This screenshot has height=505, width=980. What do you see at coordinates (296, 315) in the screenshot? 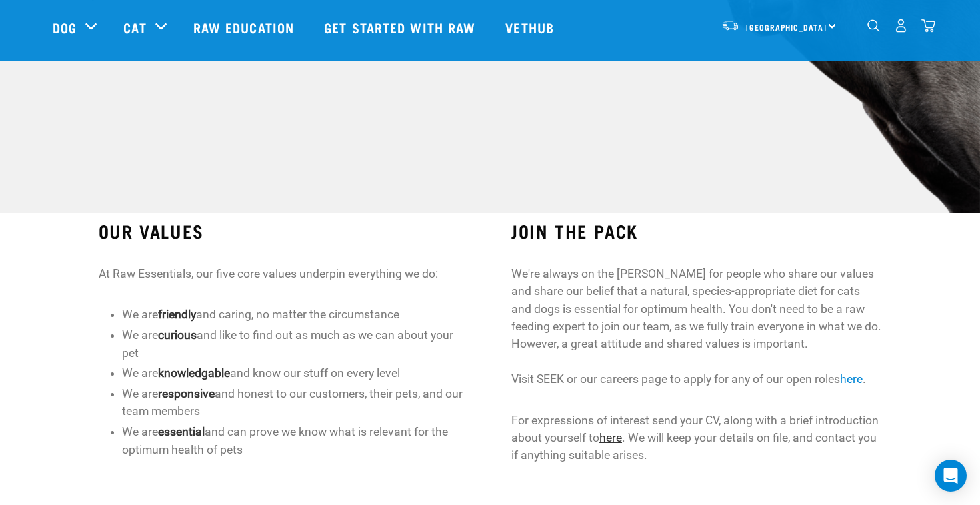
I see `li: We are and caring, no matter the circumstance` at bounding box center [296, 315].